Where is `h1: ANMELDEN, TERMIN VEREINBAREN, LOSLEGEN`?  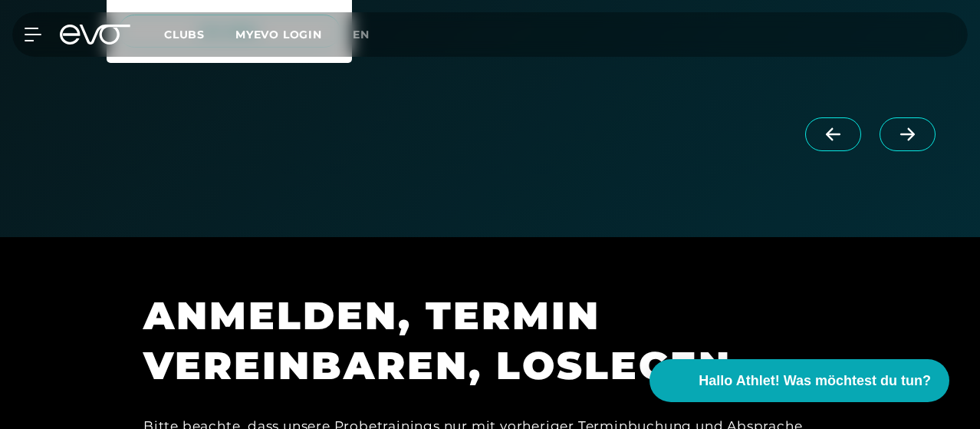 h1: ANMELDEN, TERMIN VEREINBAREN, LOSLEGEN is located at coordinates (488, 340).